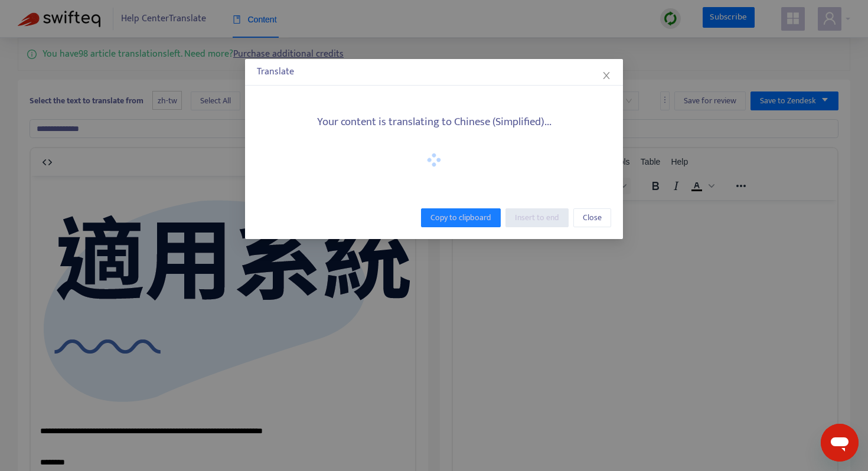 Image resolution: width=868 pixels, height=471 pixels. I want to click on div: Translate, so click(434, 72).